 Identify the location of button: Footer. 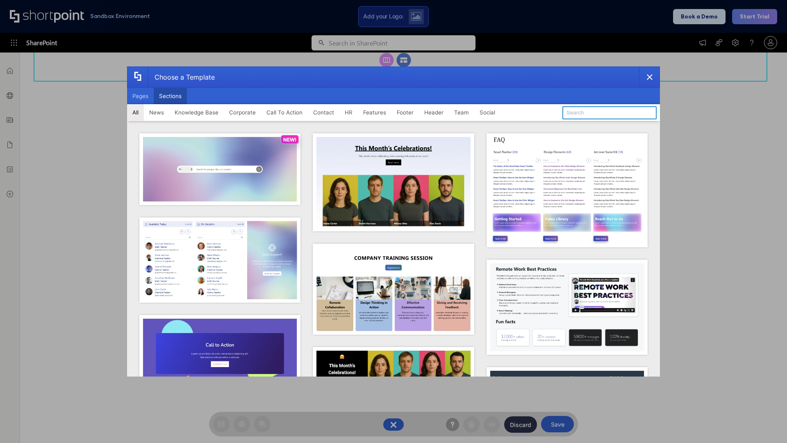
(405, 112).